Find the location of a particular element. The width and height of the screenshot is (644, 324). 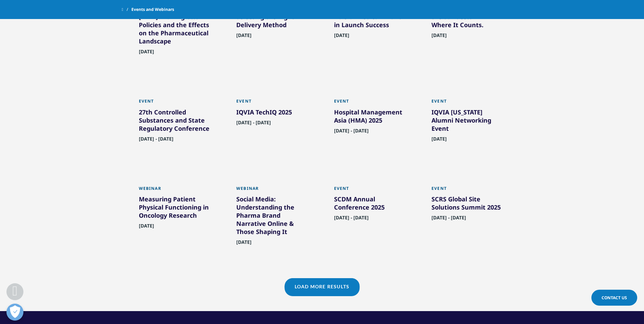

div: IQVIA TechIQ 2025 is located at coordinates (273, 114).